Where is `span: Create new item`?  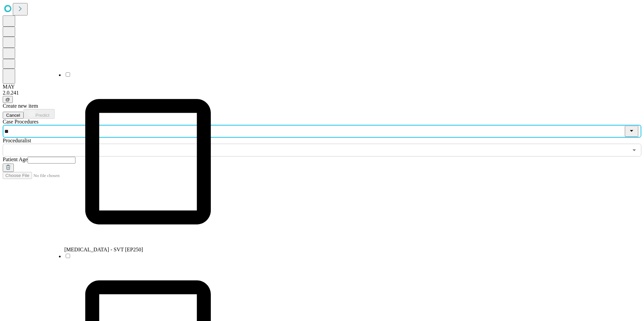 span: Create new item is located at coordinates (20, 105).